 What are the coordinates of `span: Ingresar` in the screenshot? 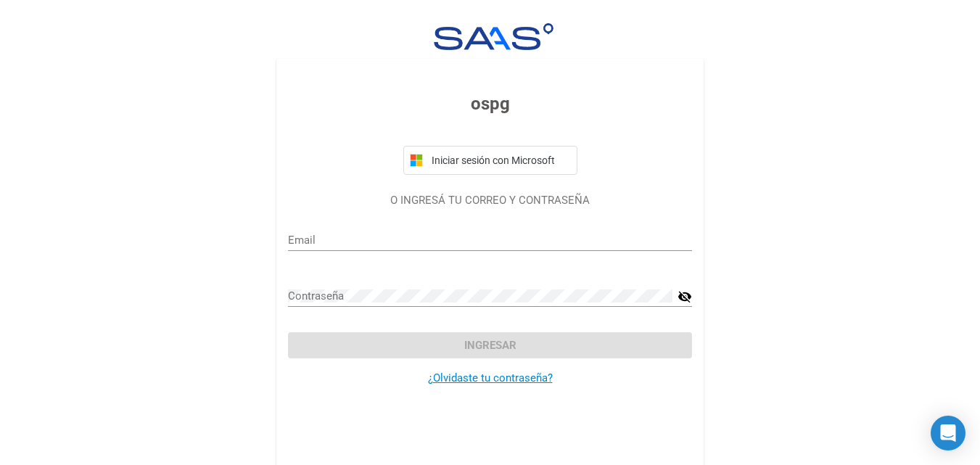 It's located at (491, 345).